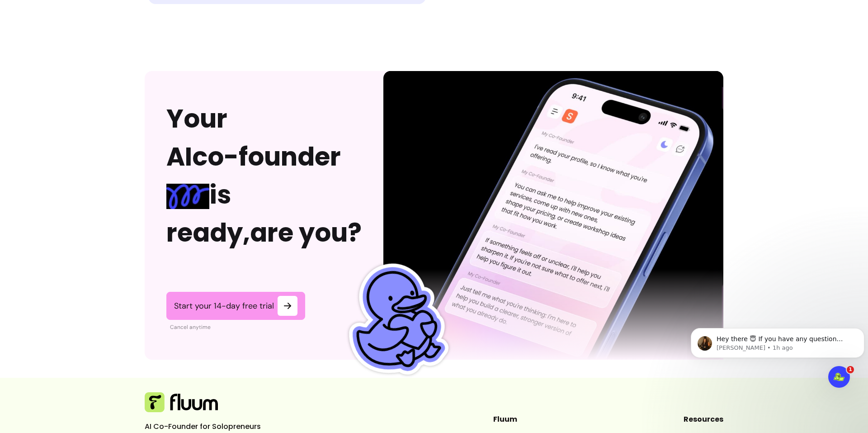  What do you see at coordinates (264, 176) in the screenshot?
I see `h2: Your AI is ready,` at bounding box center [264, 176].